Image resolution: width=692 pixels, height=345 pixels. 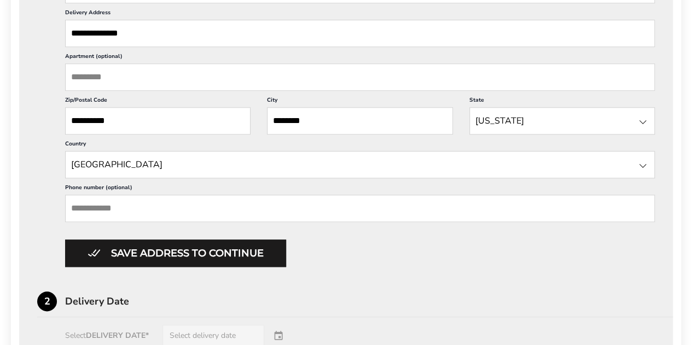 I want to click on label: City, so click(x=359, y=102).